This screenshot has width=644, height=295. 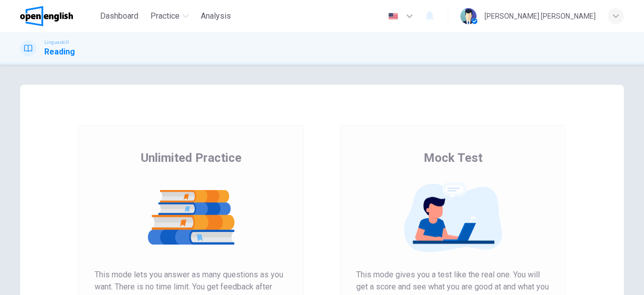 What do you see at coordinates (170, 16) in the screenshot?
I see `button: Practice` at bounding box center [170, 16].